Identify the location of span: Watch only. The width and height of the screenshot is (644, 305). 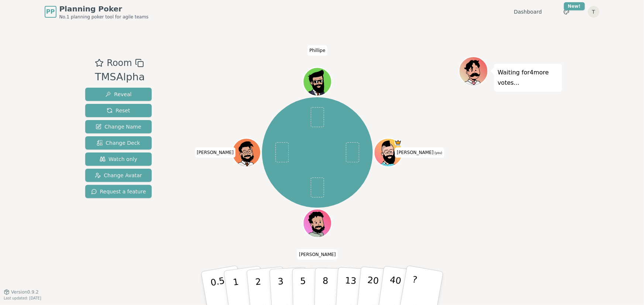
(119, 159).